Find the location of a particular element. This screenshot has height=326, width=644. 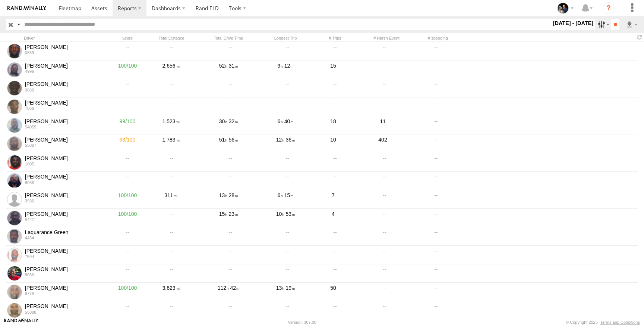

div: Total Drive Time is located at coordinates (229, 38).